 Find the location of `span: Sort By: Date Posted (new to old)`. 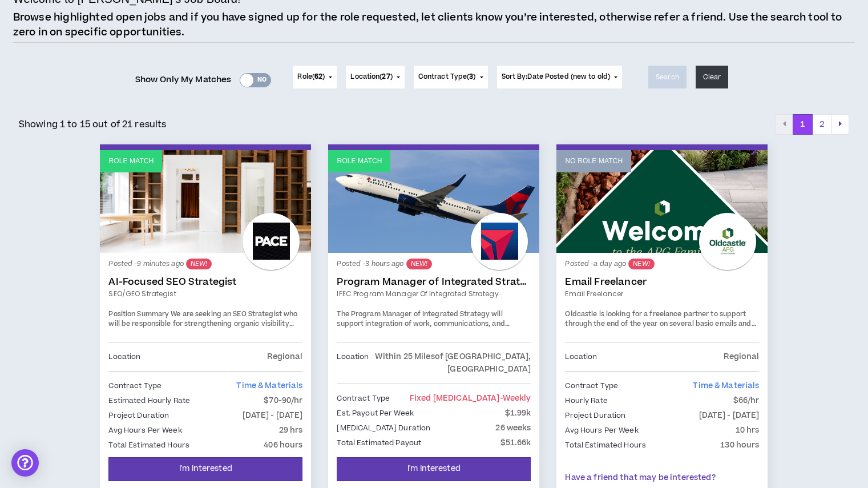

span: Sort By: Date Posted (new to old) is located at coordinates (556, 76).